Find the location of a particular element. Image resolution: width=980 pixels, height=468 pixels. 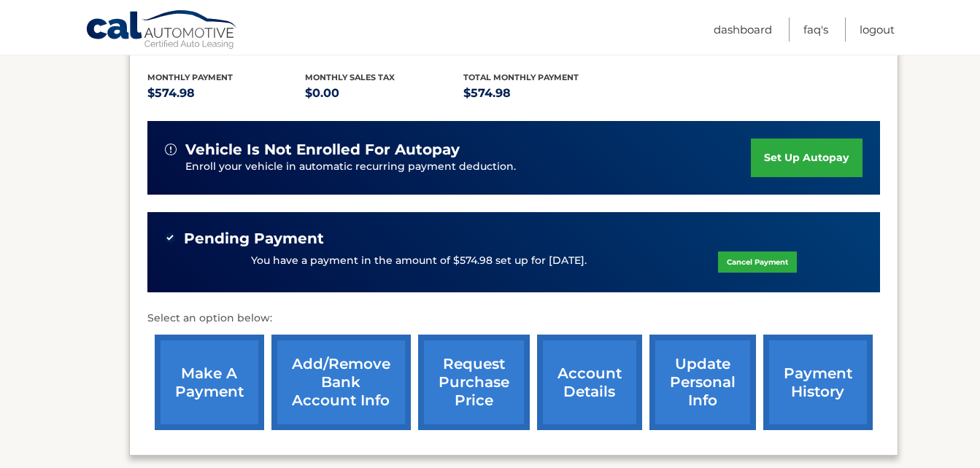

span: Monthly sales Tax is located at coordinates (350, 77).